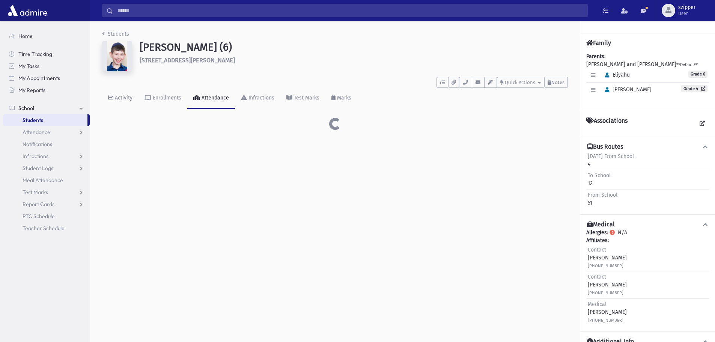 This screenshot has width=715, height=342. Describe the element at coordinates (595, 56) in the screenshot. I see `b: Parents:` at that location.